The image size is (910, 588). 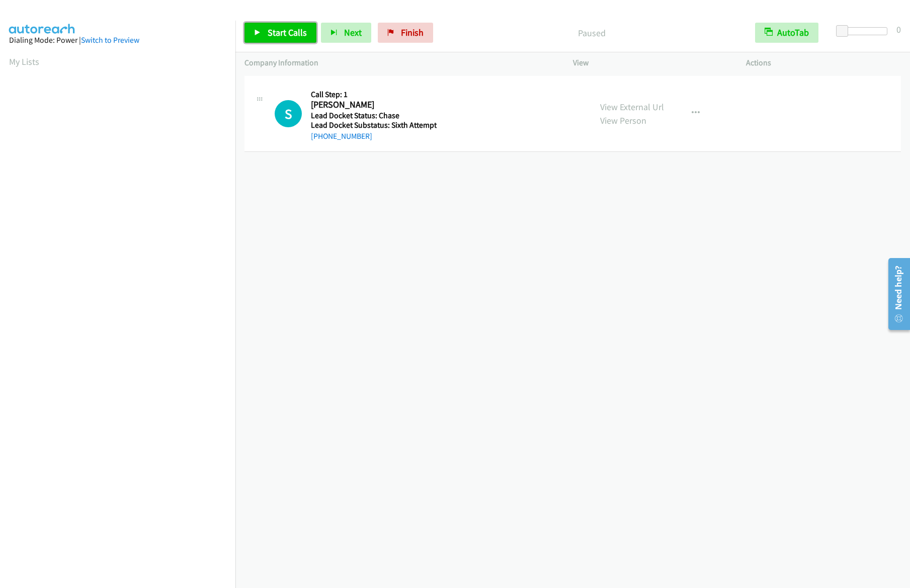 I want to click on p: Company Information, so click(x=399, y=63).